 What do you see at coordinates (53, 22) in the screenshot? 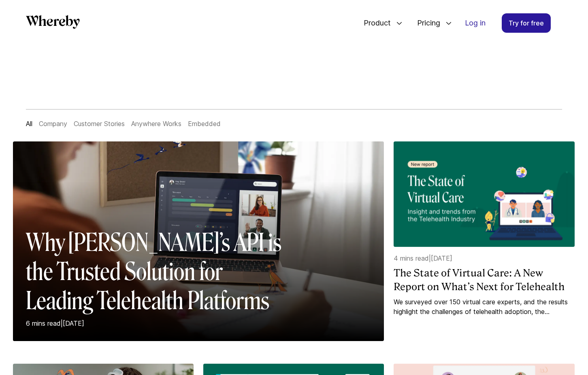
I see `svg: Whereby` at bounding box center [53, 22].